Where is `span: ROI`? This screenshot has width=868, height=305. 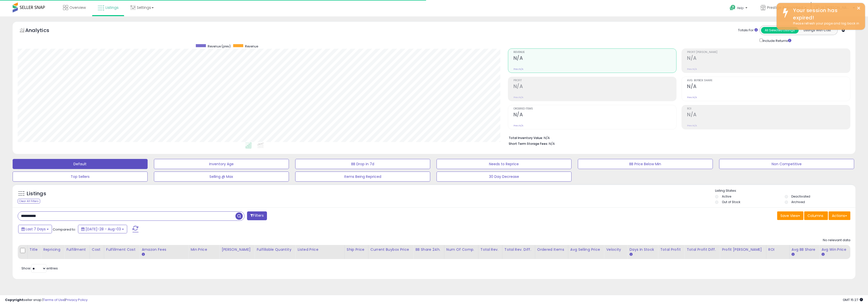
span: ROI is located at coordinates (769, 109).